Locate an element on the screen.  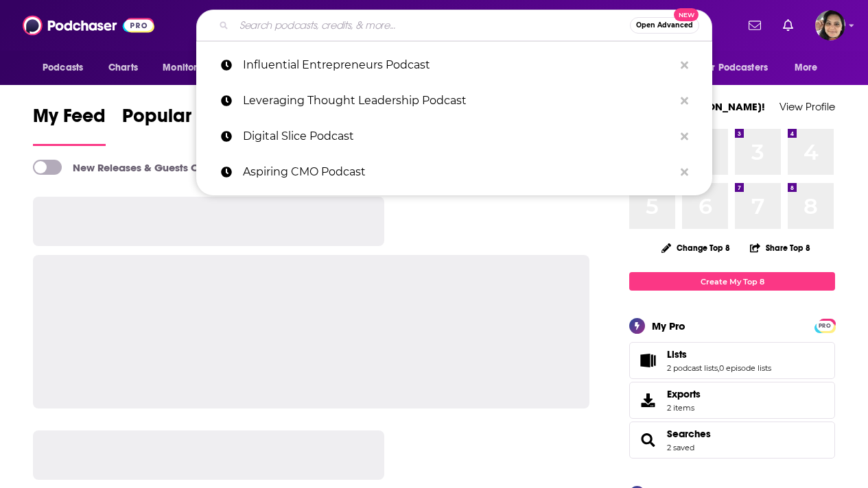
p: Aspiring CMO Podcast is located at coordinates (459, 172).